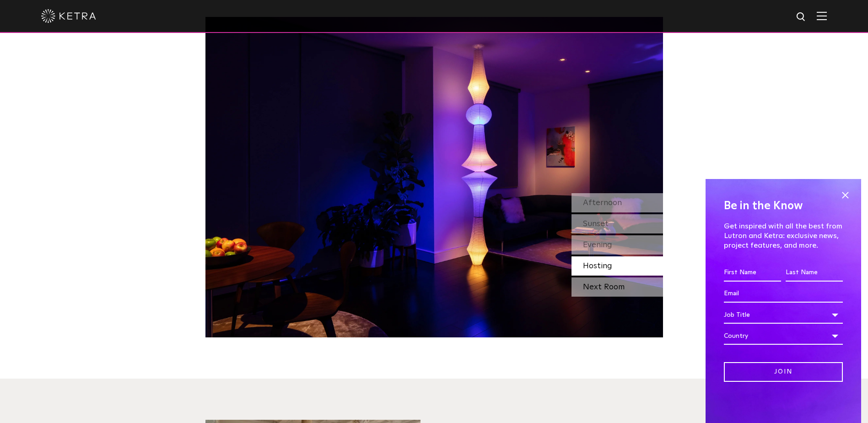  I want to click on span: Sunset, so click(595, 223).